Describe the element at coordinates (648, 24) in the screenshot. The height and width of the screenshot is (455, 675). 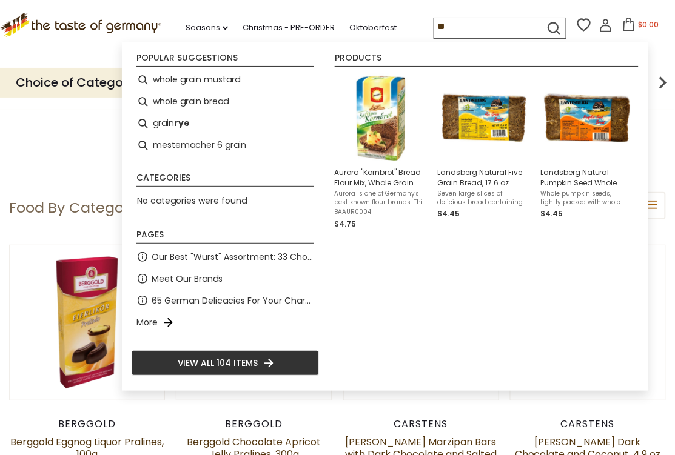
I see `span: $0.00` at that location.